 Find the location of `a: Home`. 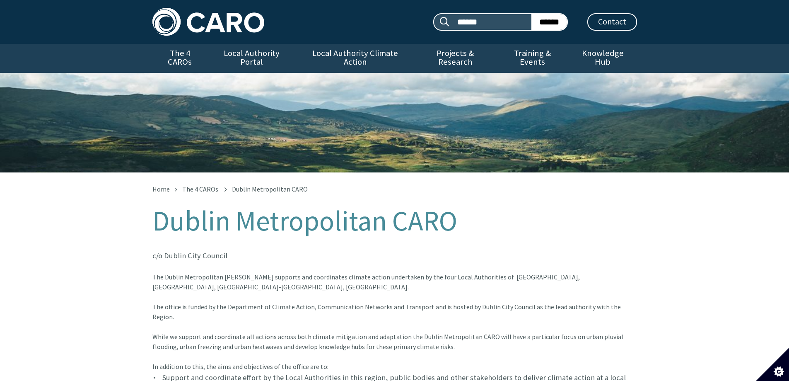

a: Home is located at coordinates (161, 189).